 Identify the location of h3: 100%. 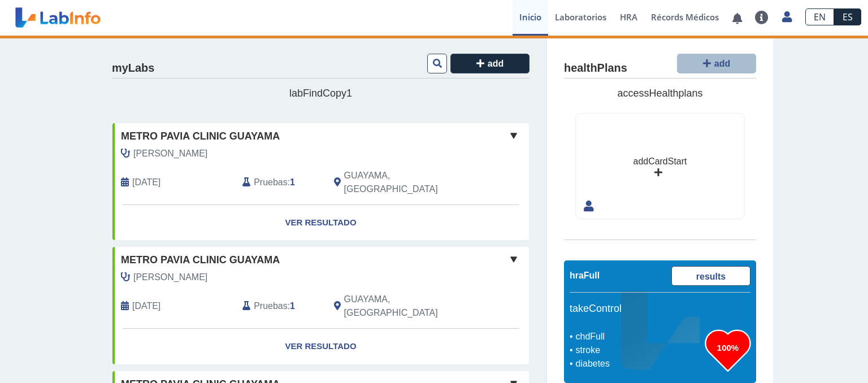
(728, 347).